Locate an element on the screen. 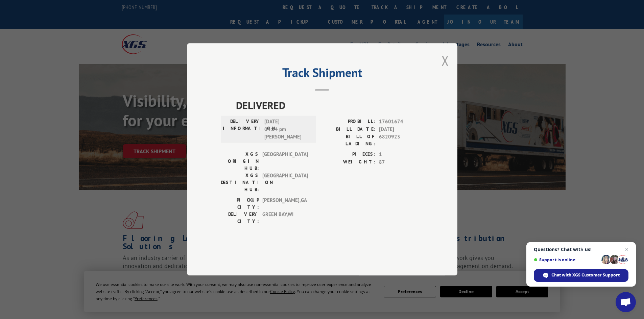 Image resolution: width=644 pixels, height=319 pixels. label: DELIVERY CITY: is located at coordinates (240, 218).